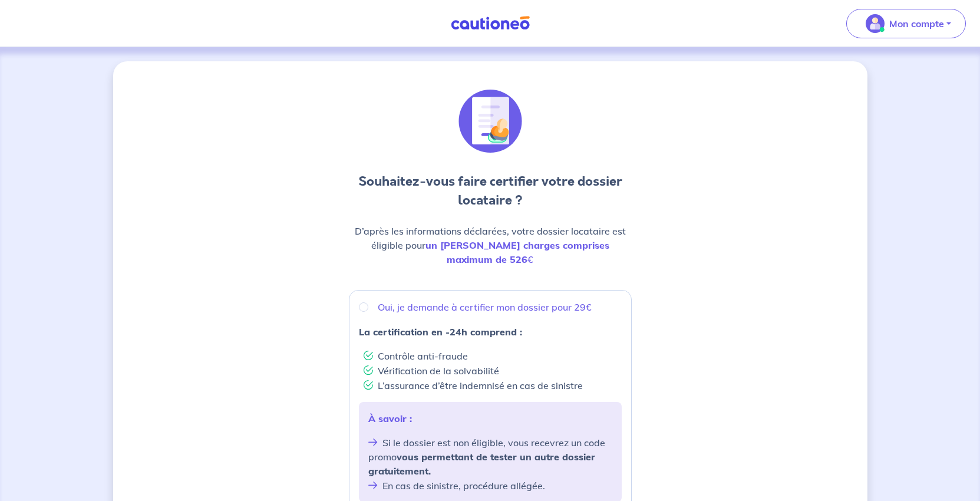  Describe the element at coordinates (490, 485) in the screenshot. I see `li: En cas de sinistre, procédure allégée.` at that location.